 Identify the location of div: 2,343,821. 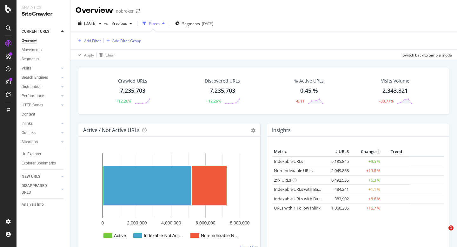
(395, 91).